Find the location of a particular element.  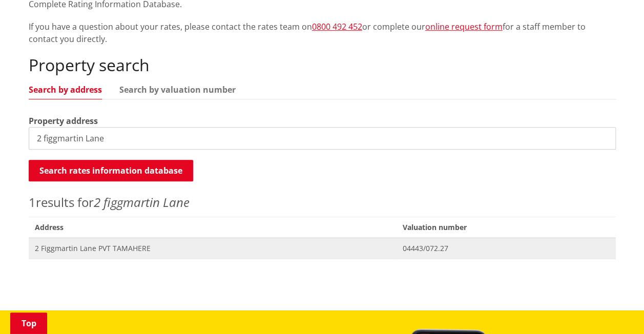

p: results for is located at coordinates (323, 202).